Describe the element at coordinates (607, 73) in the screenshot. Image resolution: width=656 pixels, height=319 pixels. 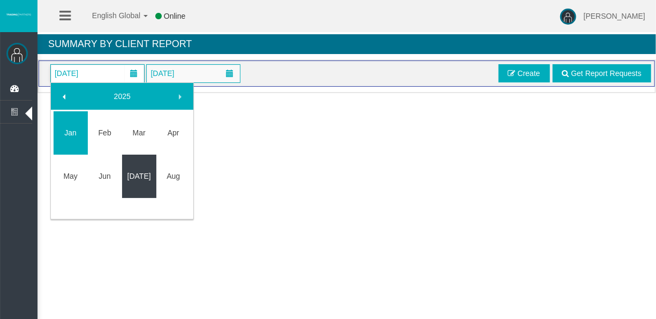
I see `span: Get Report Requests` at that location.